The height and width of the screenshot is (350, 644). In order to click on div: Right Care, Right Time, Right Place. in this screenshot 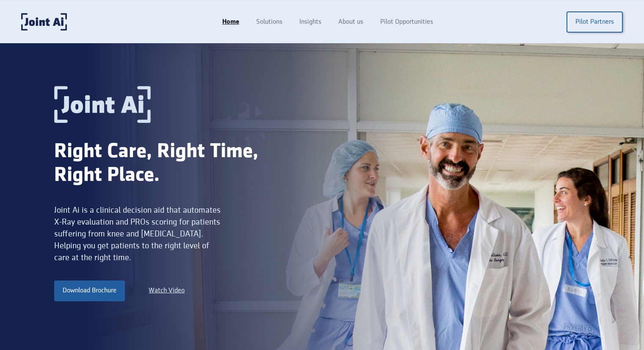, I will do `click(175, 163)`.